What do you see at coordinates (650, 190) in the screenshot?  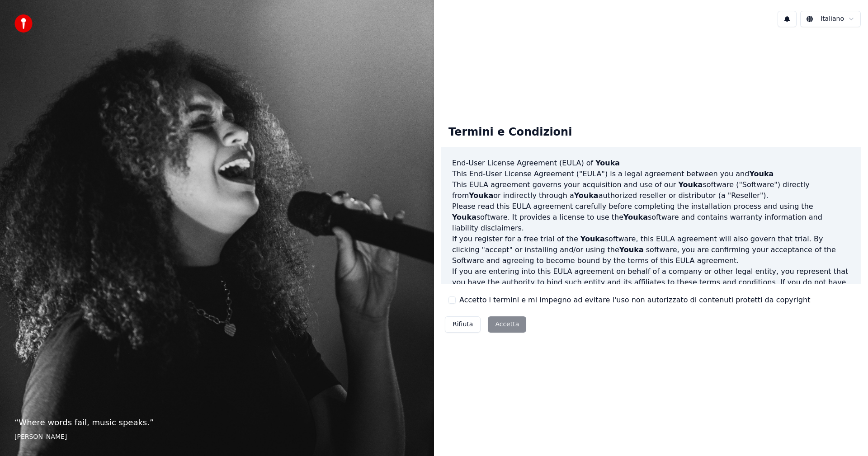 I see `p: This EULA agreement governs your acquisition and use of our software ("Software") directly from o...` at bounding box center [650, 190].